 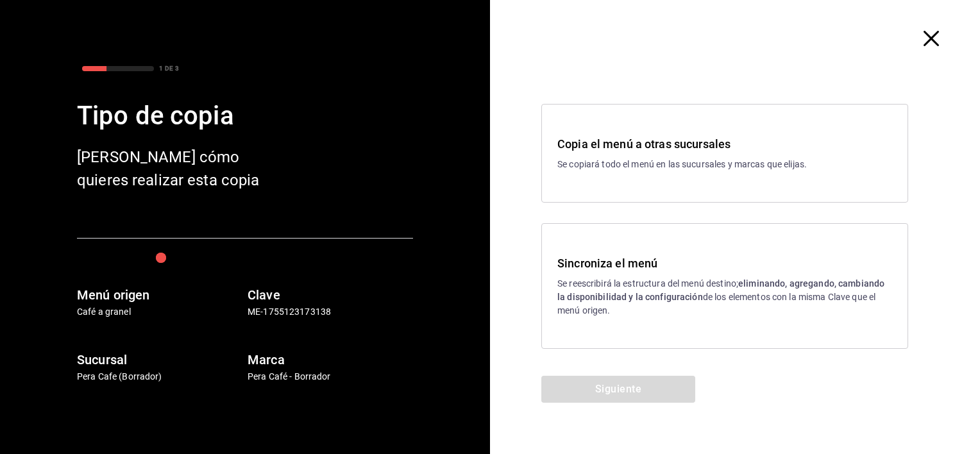 What do you see at coordinates (725, 164) in the screenshot?
I see `p: Se copiará todo el menú en las sucursales y marcas que elijas.` at bounding box center [725, 164].